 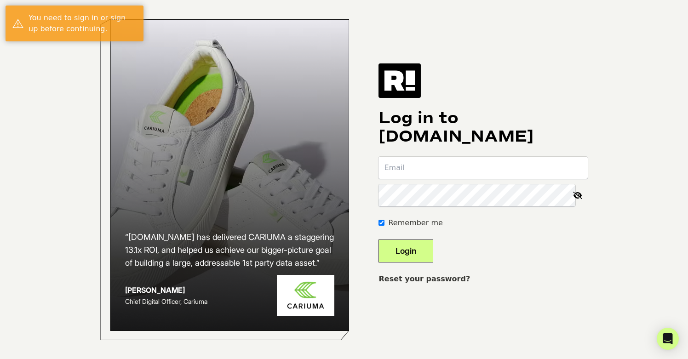 What do you see at coordinates (82, 23) in the screenshot?
I see `div: You need to sign in or sign up before continuing.` at bounding box center [82, 23].